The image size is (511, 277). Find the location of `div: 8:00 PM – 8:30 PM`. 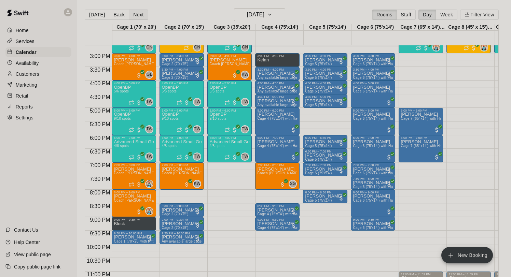

div: 8:00 PM – 8:30 PM is located at coordinates (325, 193).